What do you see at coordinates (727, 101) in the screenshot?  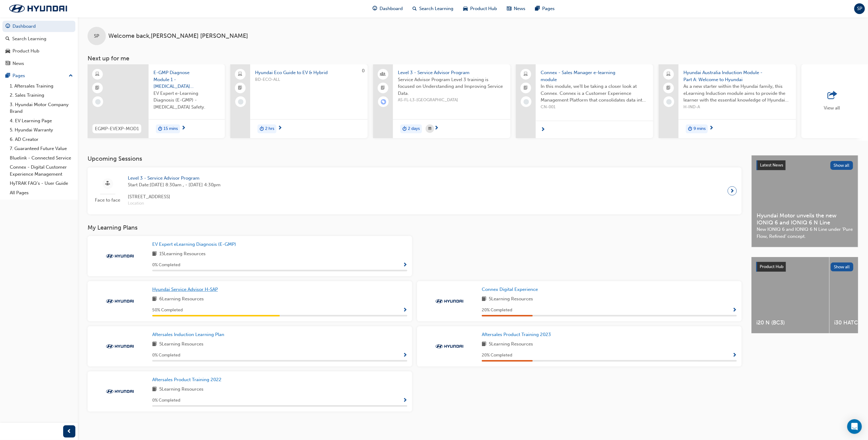 I see `a: Hyundai Australia Induction Module - Part A: Welcome to HyundaiAs a new starter within the Hyunda...` at bounding box center [727, 101].